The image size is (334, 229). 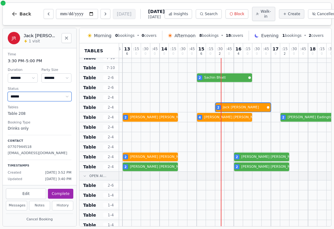 What do you see at coordinates (185, 36) in the screenshot?
I see `span: Afternoon` at bounding box center [185, 36].